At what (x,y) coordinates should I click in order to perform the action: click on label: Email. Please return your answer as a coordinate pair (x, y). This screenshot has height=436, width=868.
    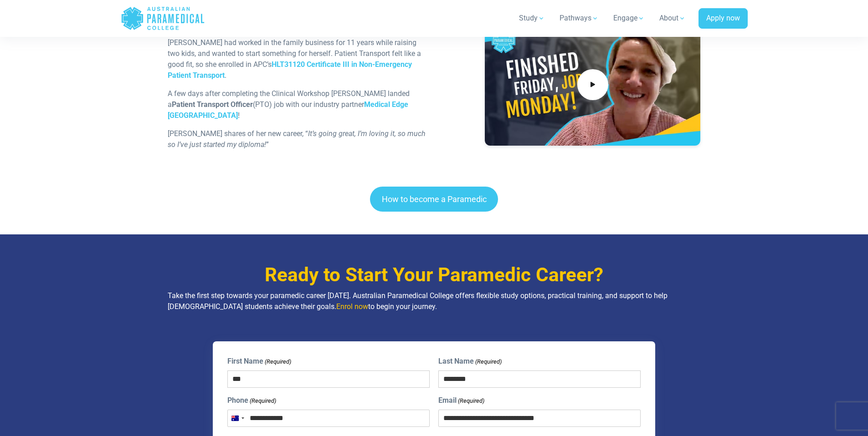
    Looking at the image, I should click on (461, 400).